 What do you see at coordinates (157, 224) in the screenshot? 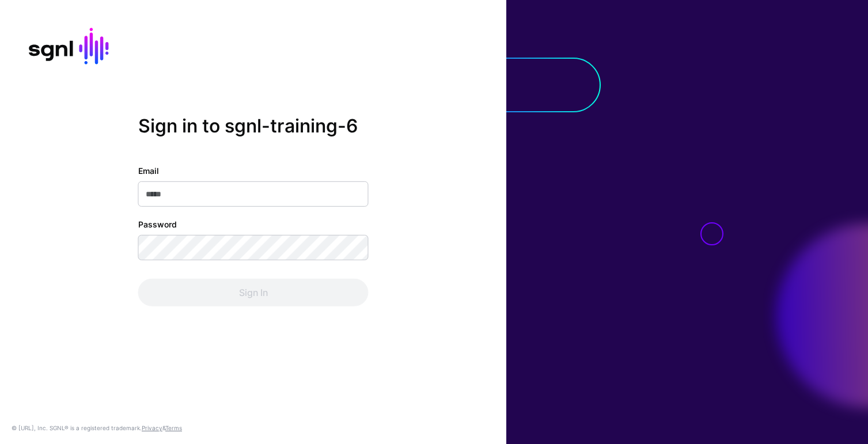
I see `label: Password` at bounding box center [157, 224].